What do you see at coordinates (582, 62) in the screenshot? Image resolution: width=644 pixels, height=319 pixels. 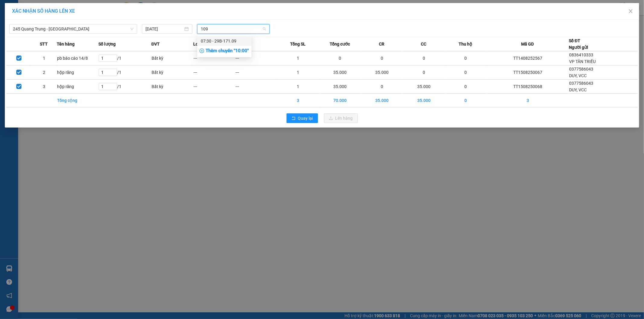 I see `span: VP TÂN TRIỀU` at bounding box center [582, 62].